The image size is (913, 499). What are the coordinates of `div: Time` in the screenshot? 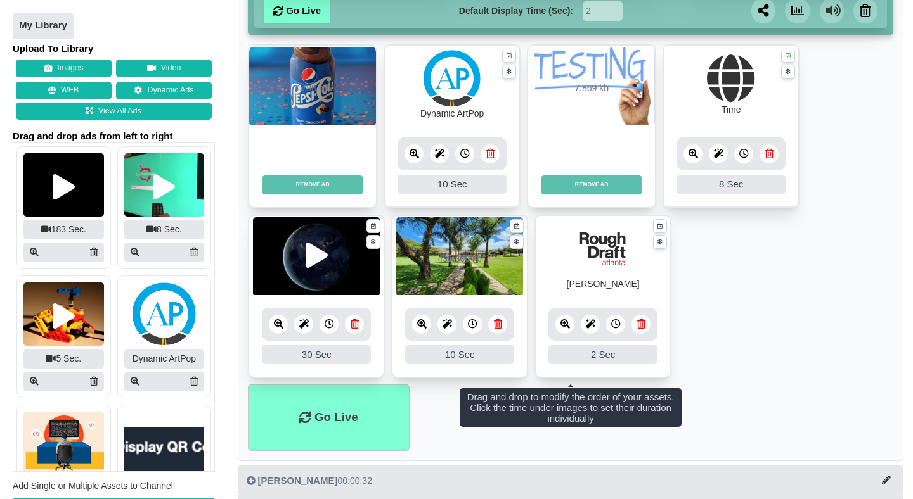 It's located at (731, 110).